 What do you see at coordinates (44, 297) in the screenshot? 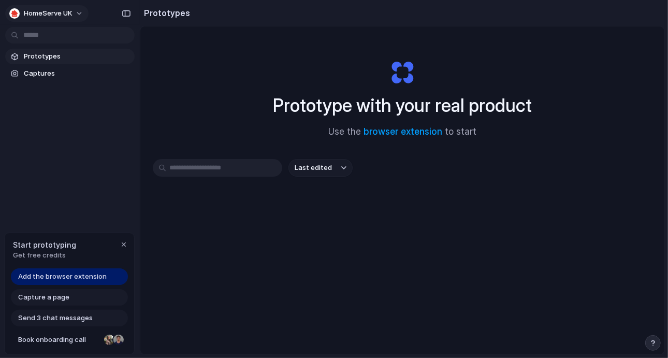
I see `span: Capture a page` at bounding box center [44, 297].